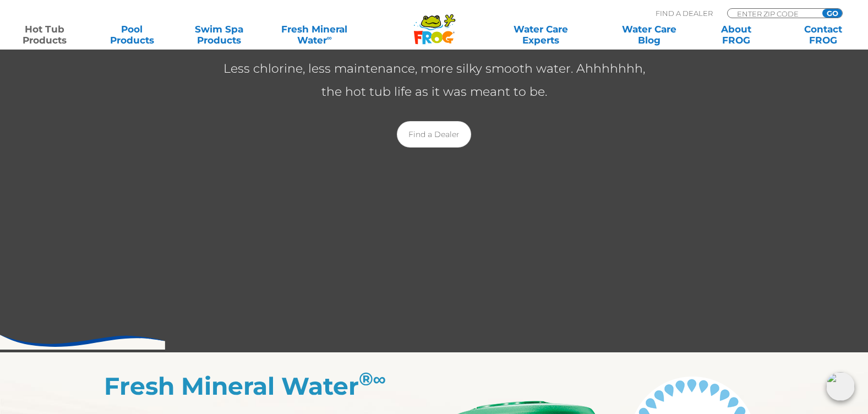  What do you see at coordinates (840, 386) in the screenshot?
I see `img: openIcon` at bounding box center [840, 386].